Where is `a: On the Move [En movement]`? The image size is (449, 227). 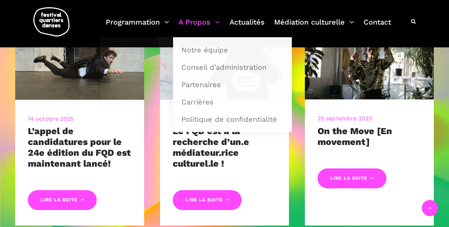 a: On the Move [En movement] is located at coordinates (355, 136).